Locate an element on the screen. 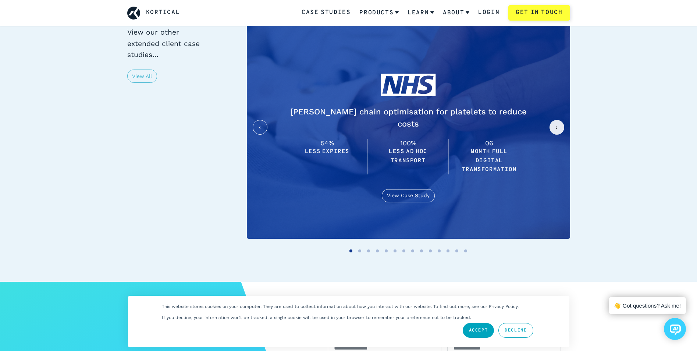 The width and height of the screenshot is (697, 351). button: next slide / item is located at coordinates (557, 127).